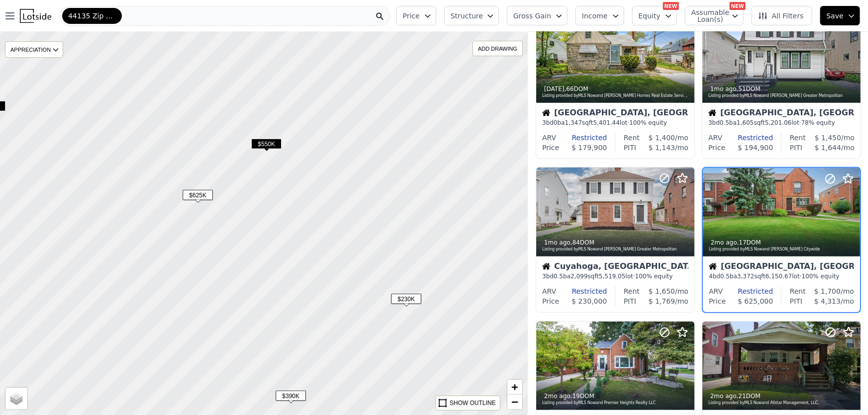 Image resolution: width=868 pixels, height=415 pixels. Describe the element at coordinates (723, 89) in the screenshot. I see `time: 2025-07-11 19:00` at that location.